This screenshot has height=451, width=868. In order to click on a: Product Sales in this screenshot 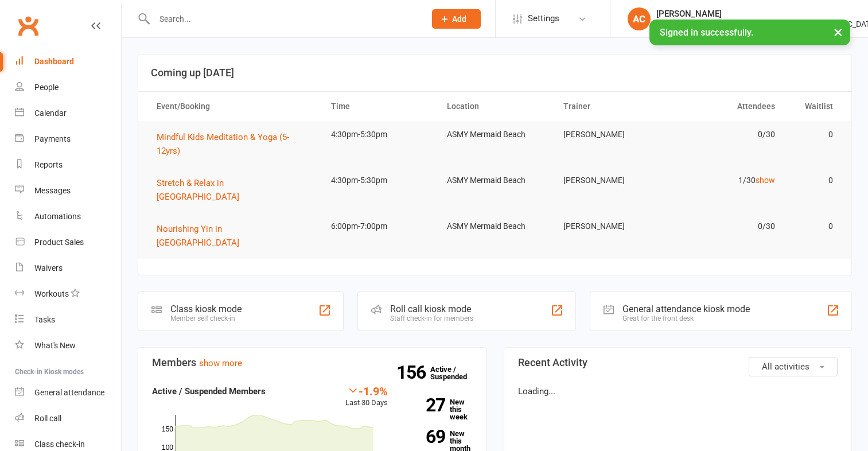, I will do `click(68, 243)`.